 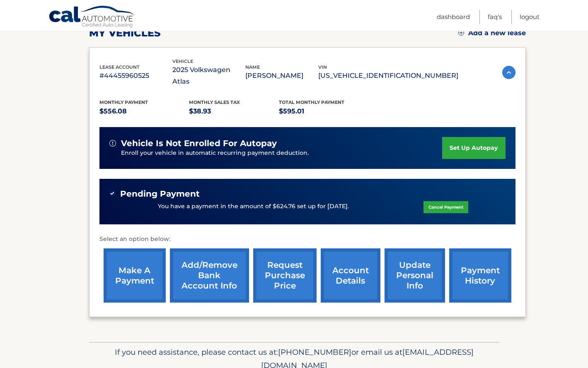 What do you see at coordinates (474, 148) in the screenshot?
I see `a: set up autopay` at bounding box center [474, 148].